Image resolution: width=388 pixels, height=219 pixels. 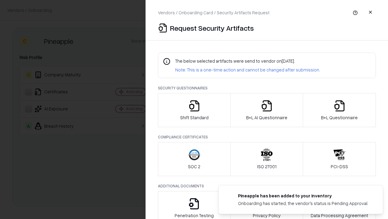 I want to click on div: Pineapple has been added to your inventory, so click(x=303, y=195).